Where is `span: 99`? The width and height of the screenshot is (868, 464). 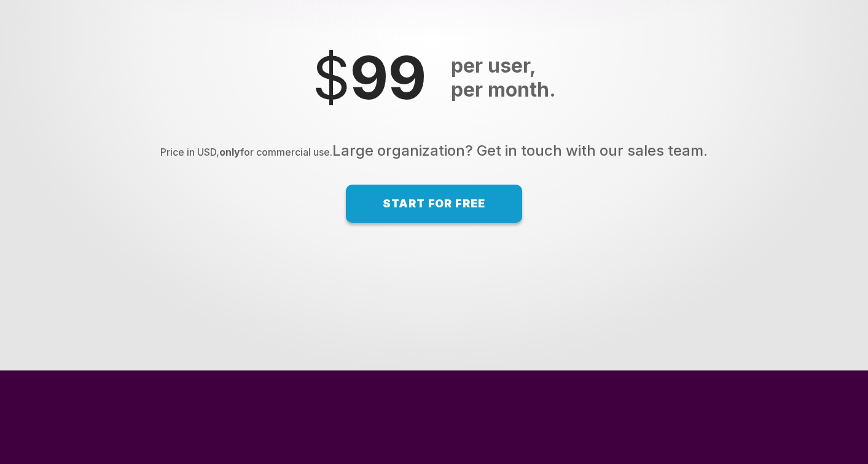 span: 99 is located at coordinates (388, 78).